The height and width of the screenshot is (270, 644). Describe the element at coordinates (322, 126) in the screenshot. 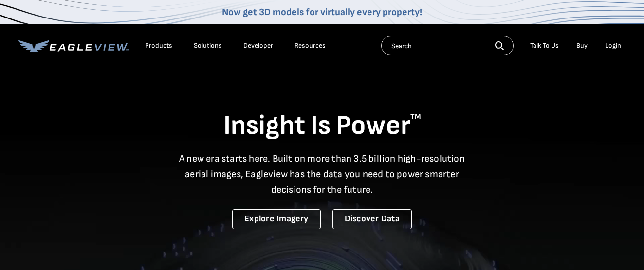

I see `h1: Insight Is Power` at that location.